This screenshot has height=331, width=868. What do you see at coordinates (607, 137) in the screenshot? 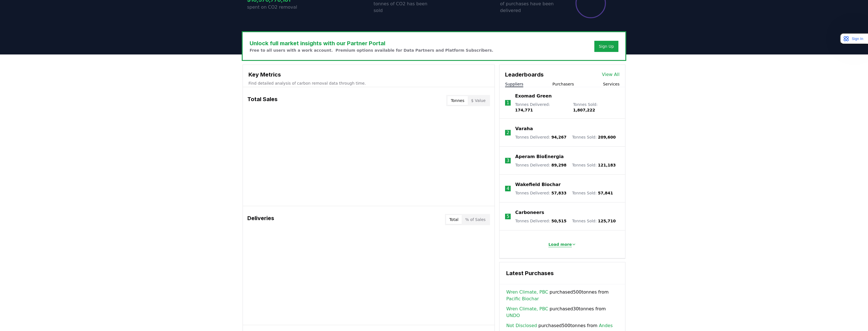
I see `span: 209,600` at bounding box center [607, 137].